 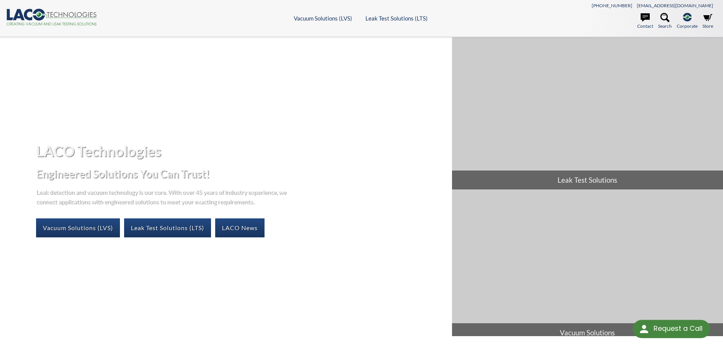 I want to click on p: Leak detection and vacuum technology is our core. With over 45 years of industry experience, we c..., so click(x=163, y=196).